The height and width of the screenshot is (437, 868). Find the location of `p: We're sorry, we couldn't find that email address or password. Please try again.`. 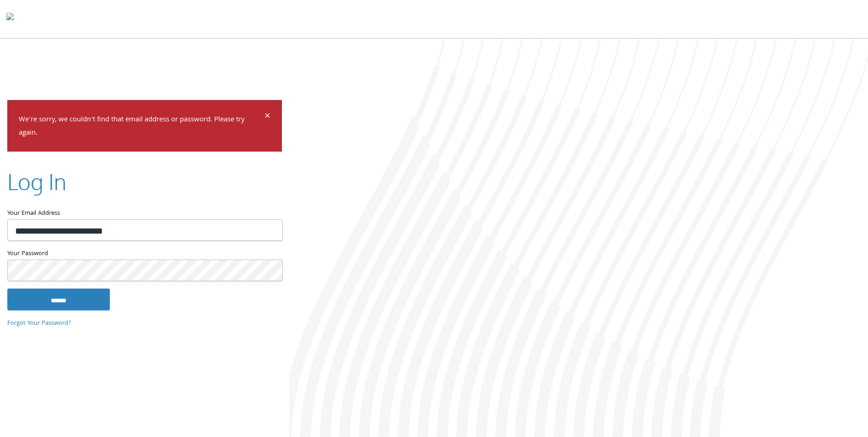

p: We're sorry, we couldn't find that email address or password. Please try again. is located at coordinates (141, 127).